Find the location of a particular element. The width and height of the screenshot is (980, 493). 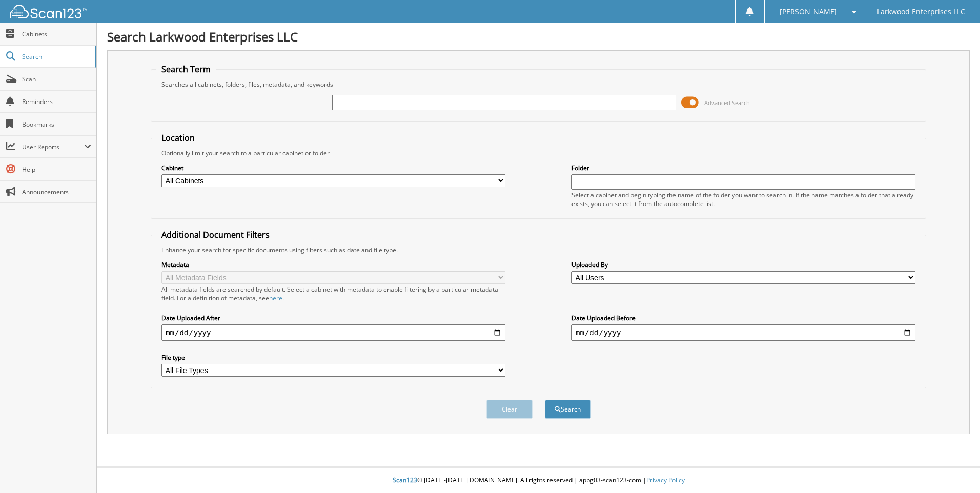

input: end is located at coordinates (743, 333).